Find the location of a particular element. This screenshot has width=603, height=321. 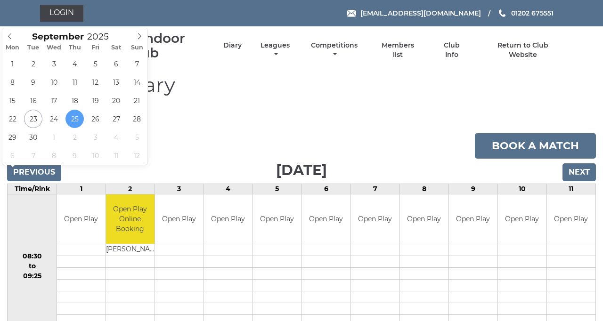

span: September 9, 2025 is located at coordinates (33, 82).